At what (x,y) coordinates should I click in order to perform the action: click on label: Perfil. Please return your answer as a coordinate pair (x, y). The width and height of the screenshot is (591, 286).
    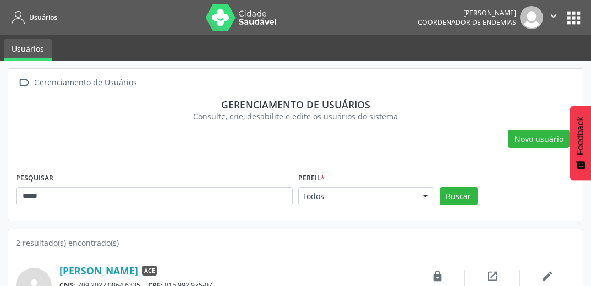
    Looking at the image, I should click on (312, 178).